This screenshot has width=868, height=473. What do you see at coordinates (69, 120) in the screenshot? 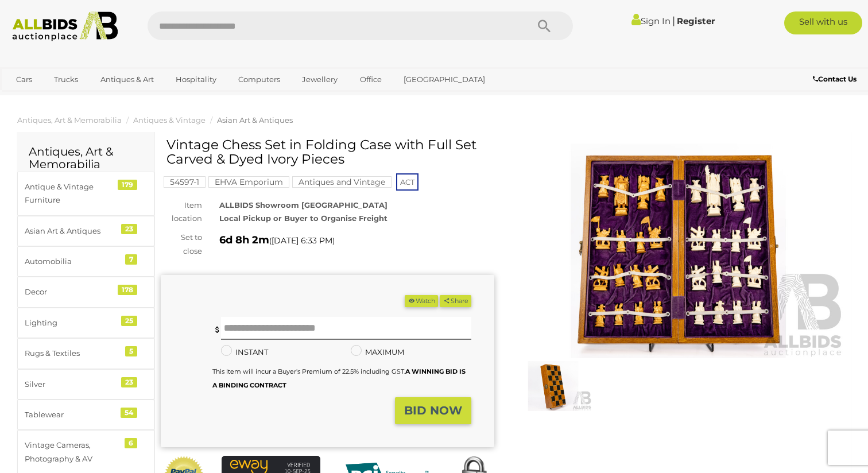
I see `span: Antiques, Art & Memorabilia` at bounding box center [69, 120].